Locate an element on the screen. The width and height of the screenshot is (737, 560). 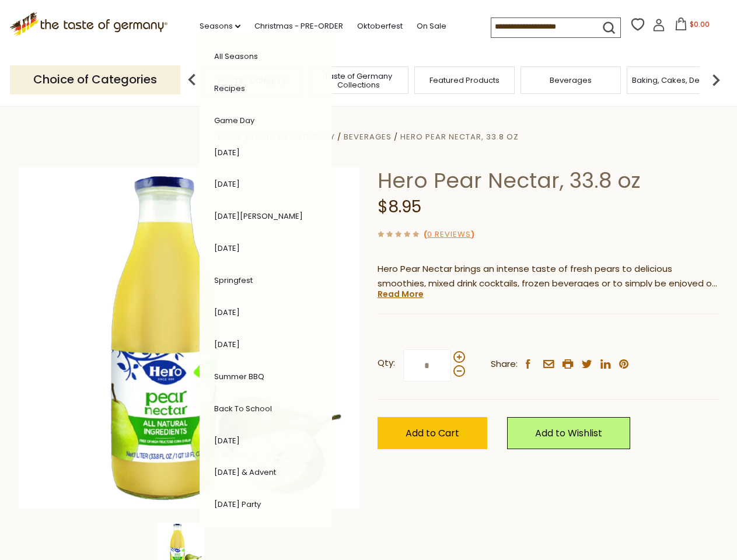
h1: Hero Pear Nectar, 33.8 oz is located at coordinates (548, 180).